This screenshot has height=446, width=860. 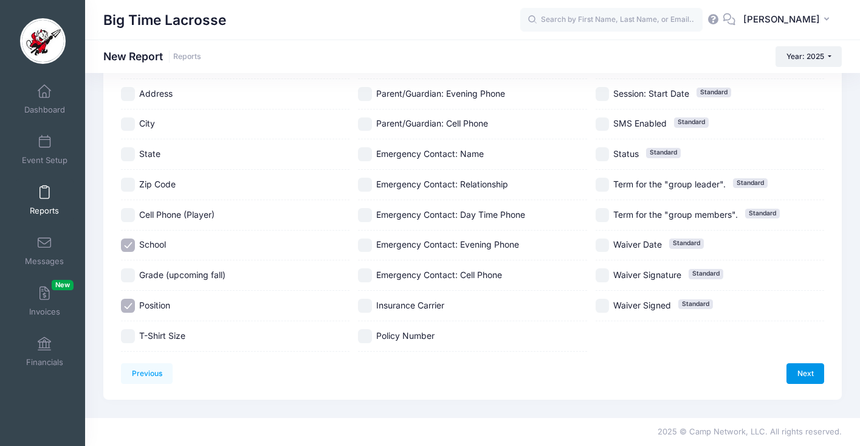 What do you see at coordinates (43, 41) in the screenshot?
I see `img: Big Time Lacrosse` at bounding box center [43, 41].